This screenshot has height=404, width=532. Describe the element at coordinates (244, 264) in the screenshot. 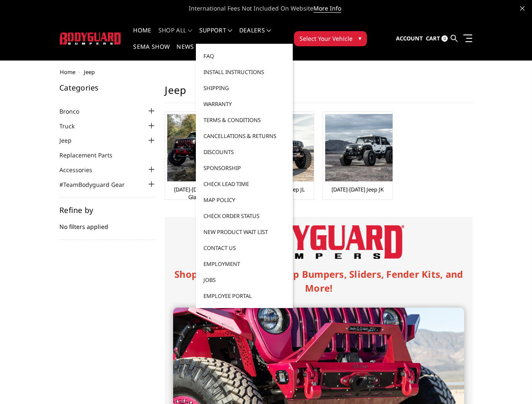

I see `a: Employment` at that location.